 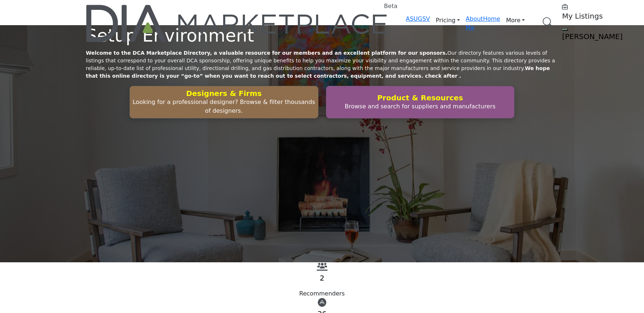 What do you see at coordinates (322, 65) in the screenshot?
I see `p: Our directory features various levels of listings that correspond to your overall DCA sponsorship...` at bounding box center [322, 65].